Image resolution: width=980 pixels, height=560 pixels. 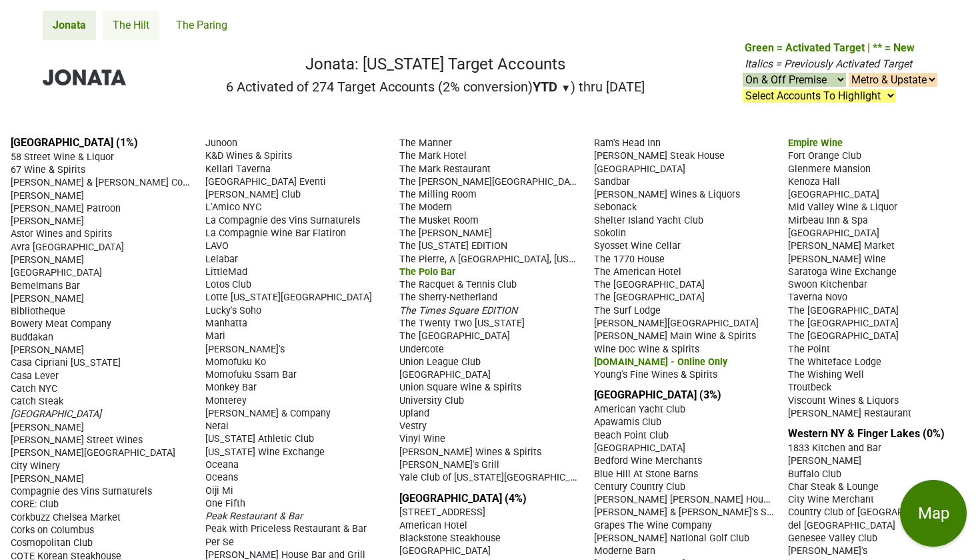 I want to click on span: Mirbeau Inn & Spa, so click(x=828, y=220).